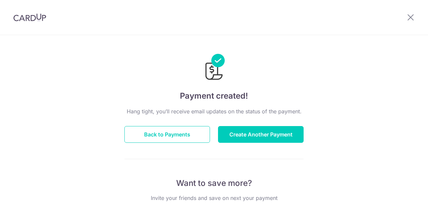 The width and height of the screenshot is (428, 211). What do you see at coordinates (214, 183) in the screenshot?
I see `p: Want to save more?` at bounding box center [214, 183].